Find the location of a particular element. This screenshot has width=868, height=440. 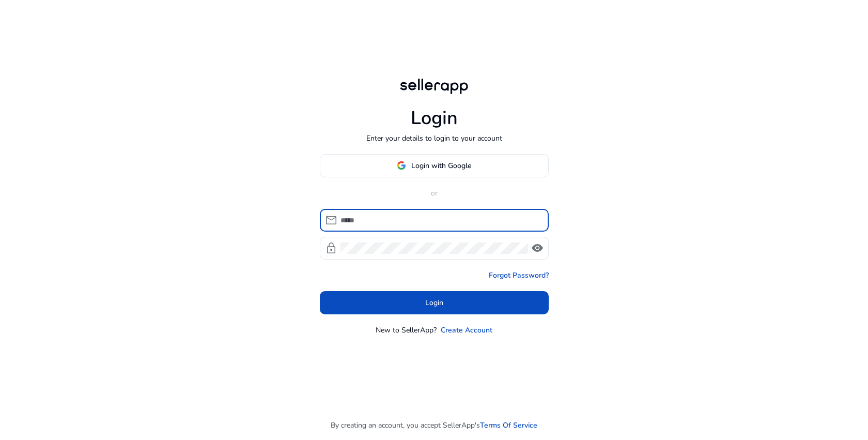

p: Enter your details to login to your account is located at coordinates (434, 138).